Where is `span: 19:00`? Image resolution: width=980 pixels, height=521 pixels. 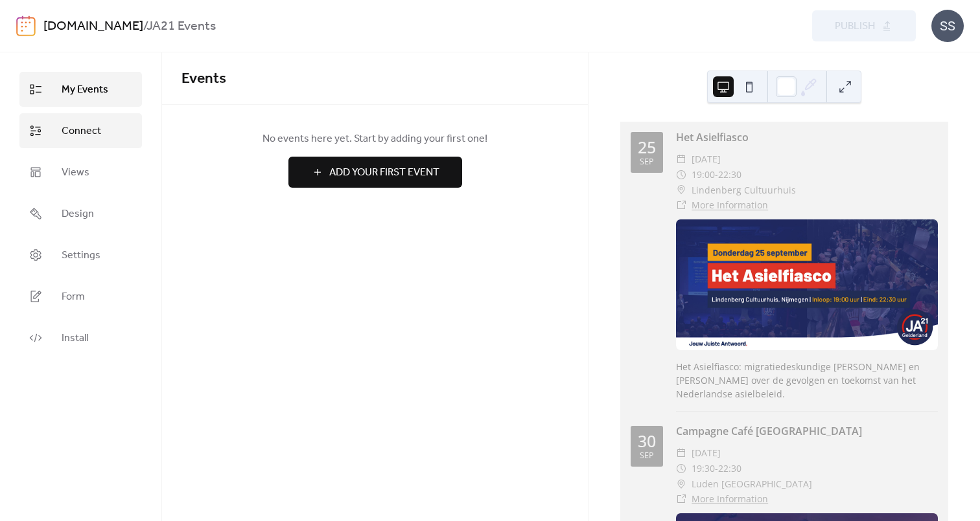
span: 19:00 is located at coordinates (703, 175).